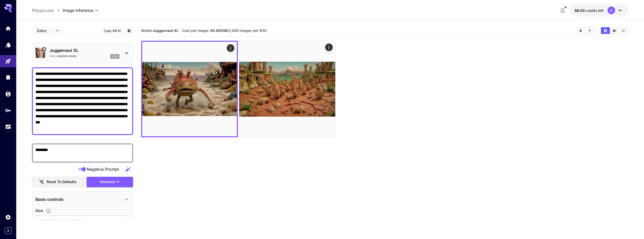  Describe the element at coordinates (581, 31) in the screenshot. I see `button: Clear Images` at that location.